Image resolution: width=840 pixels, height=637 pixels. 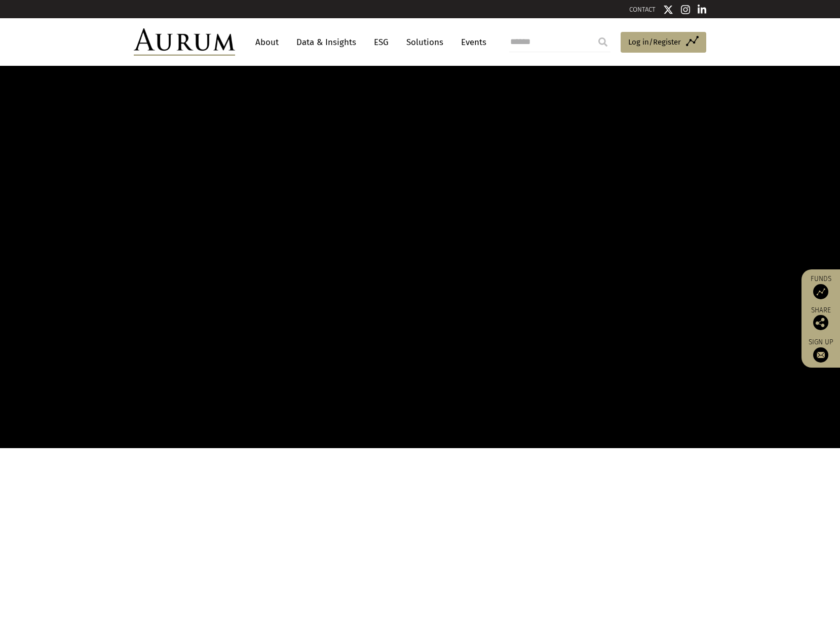 What do you see at coordinates (821, 292) in the screenshot?
I see `img: Access Funds` at bounding box center [821, 292].